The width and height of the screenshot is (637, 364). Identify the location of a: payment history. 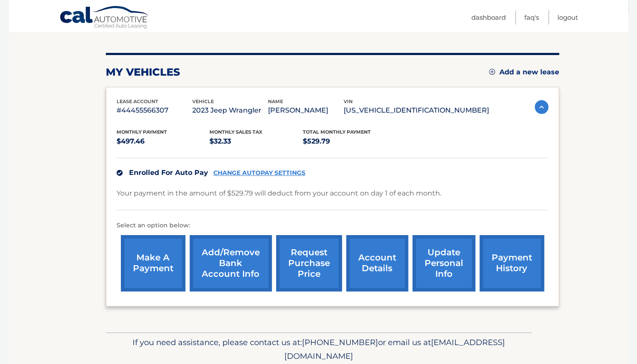
(512, 263).